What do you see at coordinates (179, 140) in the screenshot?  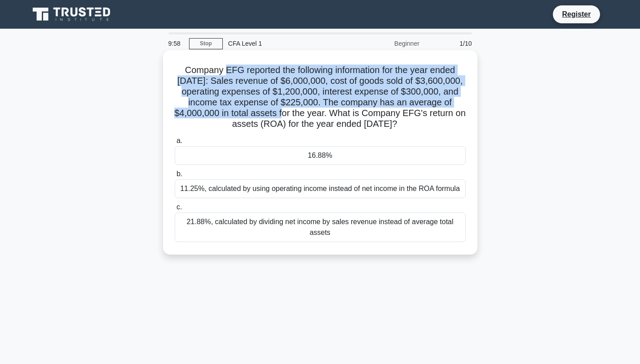 I see `span: a.` at bounding box center [179, 140].